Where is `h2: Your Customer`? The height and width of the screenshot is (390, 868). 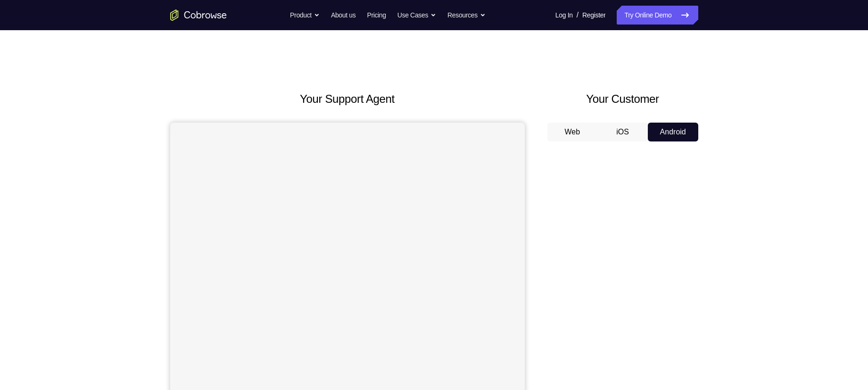
h2: Your Customer is located at coordinates (623, 99).